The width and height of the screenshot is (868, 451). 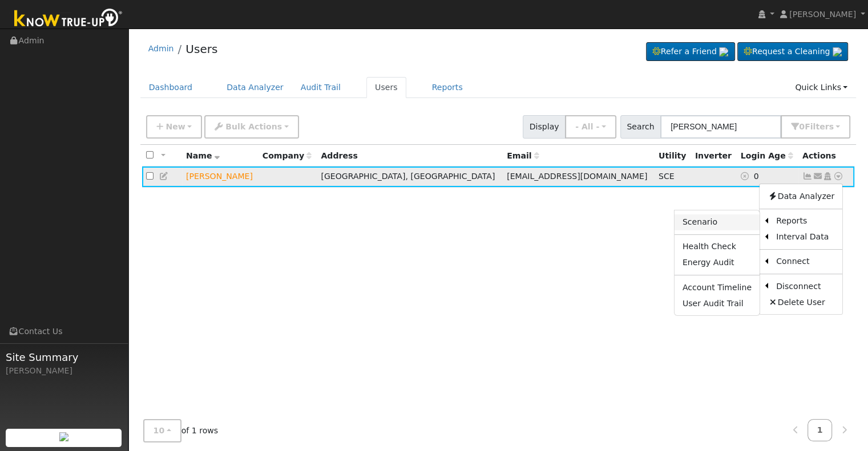 What do you see at coordinates (767, 156) in the screenshot?
I see `span: Days since last login` at bounding box center [767, 156].